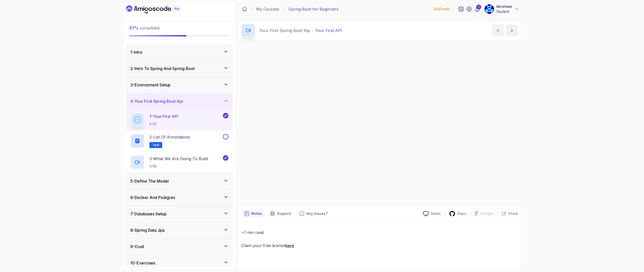 This screenshot has height=272, width=644. What do you see at coordinates (150, 85) in the screenshot?
I see `h3: 3 - Environment Setup` at bounding box center [150, 85].